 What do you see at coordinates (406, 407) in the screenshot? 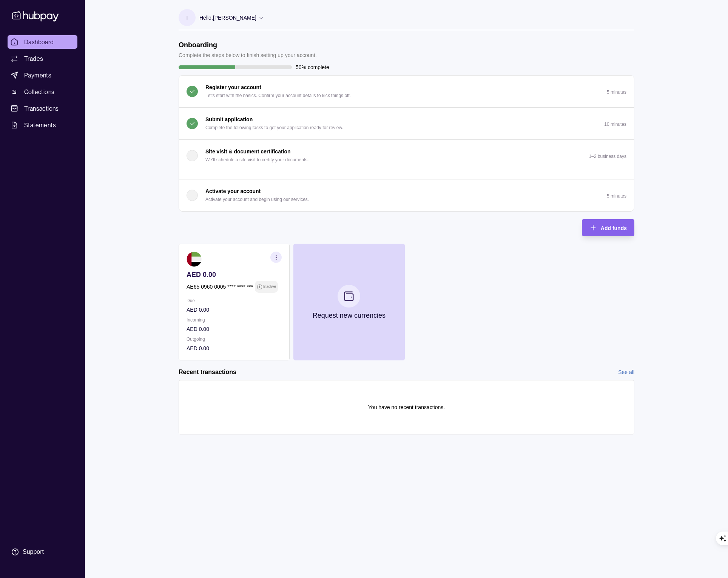
I see `p: You have no recent transactions.` at bounding box center [406, 407].